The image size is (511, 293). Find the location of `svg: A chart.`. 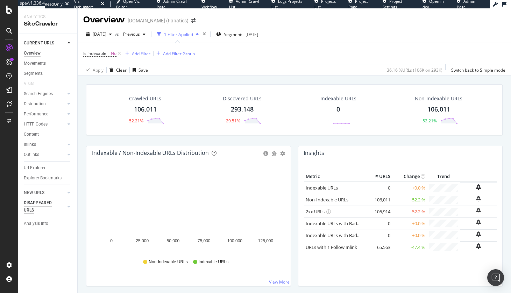

svg: A chart. is located at coordinates (188, 212).